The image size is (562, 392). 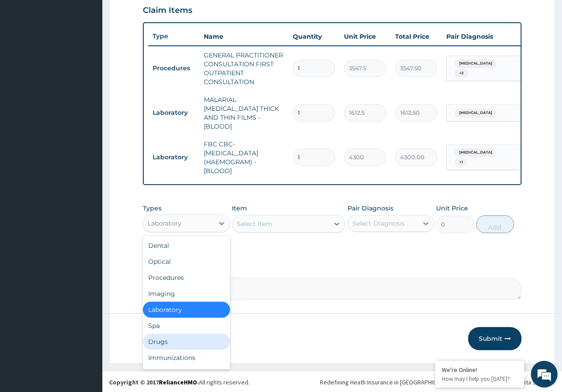 I want to click on div: Optical, so click(x=187, y=261).